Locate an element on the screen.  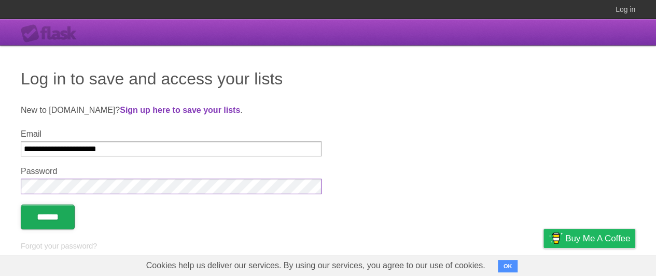
span: Buy me a coffee is located at coordinates (597, 239).